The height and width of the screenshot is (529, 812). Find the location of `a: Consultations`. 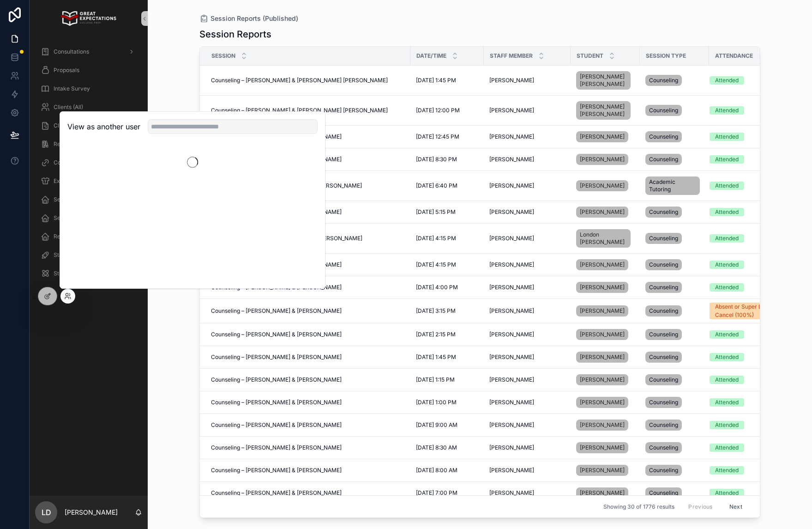

a: Consultations is located at coordinates (89, 52).